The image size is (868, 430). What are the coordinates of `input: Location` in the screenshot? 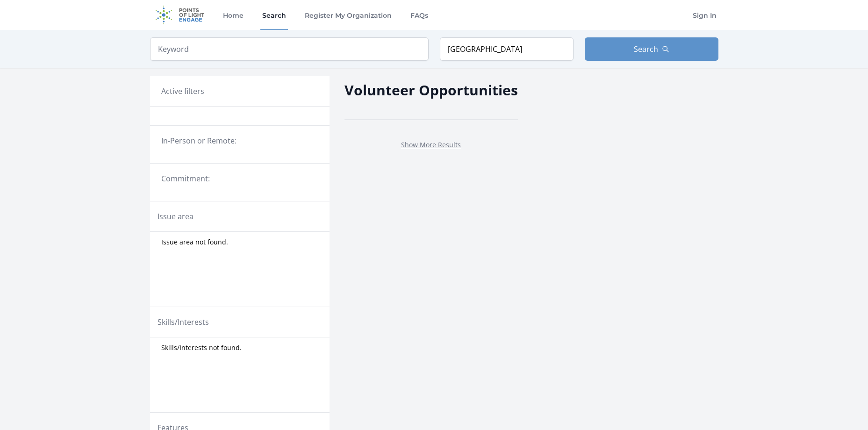 It's located at (507, 49).